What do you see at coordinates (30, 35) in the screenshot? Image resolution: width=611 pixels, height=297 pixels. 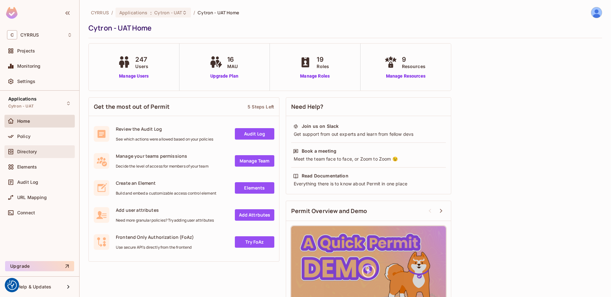 I see `span: Workspace: CYRRUS` at bounding box center [30, 35].